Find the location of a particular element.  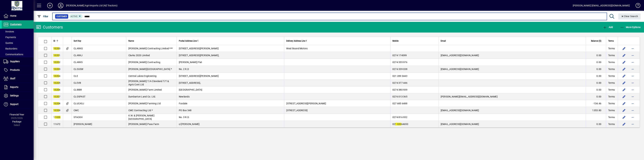

div: Name is located at coordinates (152, 41).